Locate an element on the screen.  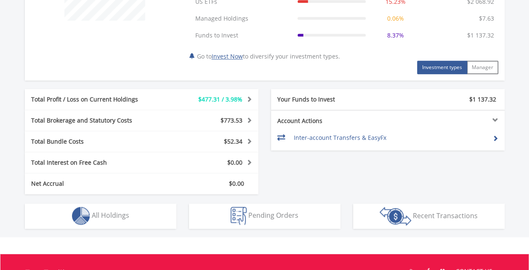
span: Pending Orders is located at coordinates (273, 215).